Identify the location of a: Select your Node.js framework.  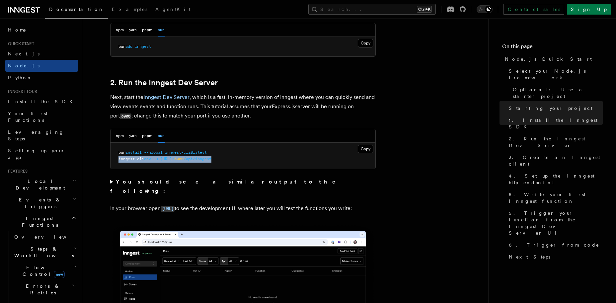
(554, 74).